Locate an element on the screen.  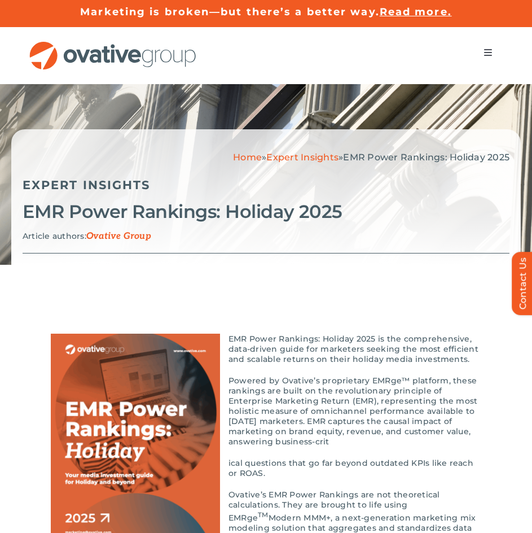
span: Read more. is located at coordinates (416, 12).